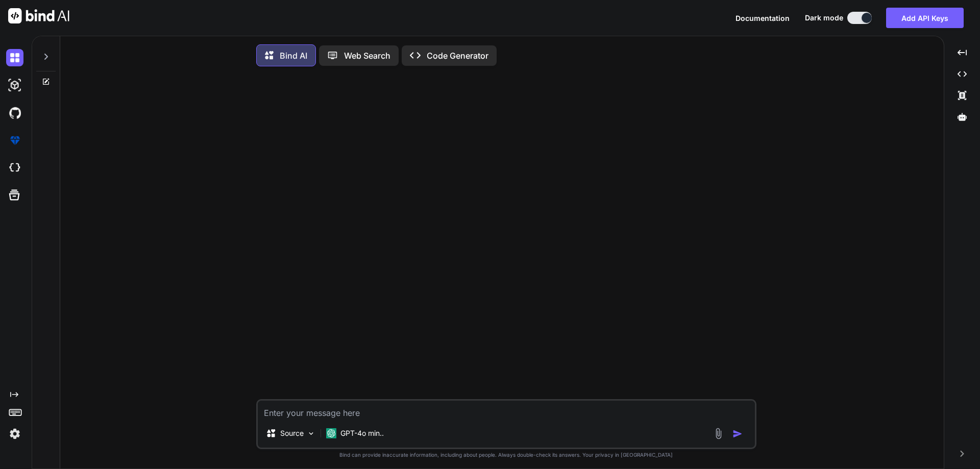  I want to click on span: Dark mode, so click(823, 18).